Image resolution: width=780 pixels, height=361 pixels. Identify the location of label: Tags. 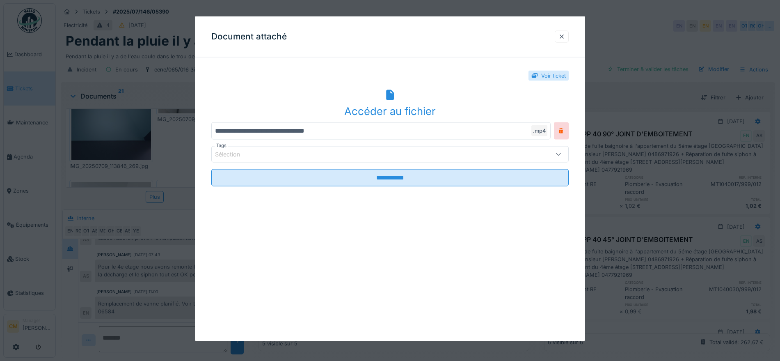
(221, 145).